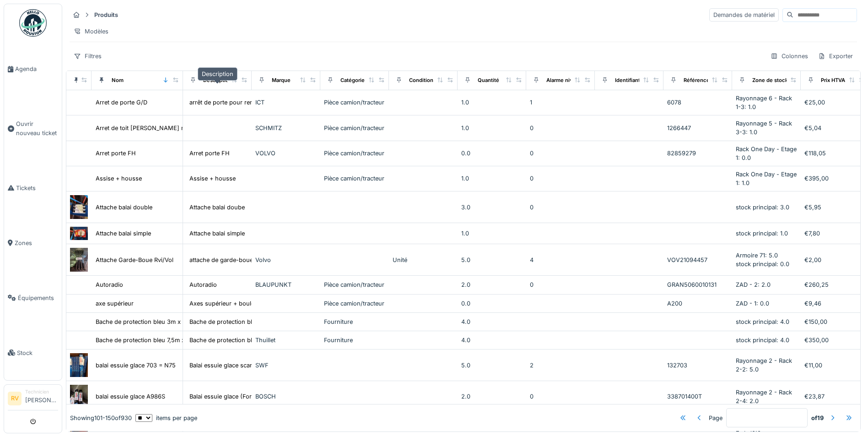 The image size is (868, 437). What do you see at coordinates (37, 353) in the screenshot?
I see `span: Stock` at bounding box center [37, 353].